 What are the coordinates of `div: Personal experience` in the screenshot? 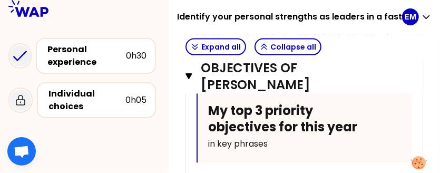 It's located at (86, 56).